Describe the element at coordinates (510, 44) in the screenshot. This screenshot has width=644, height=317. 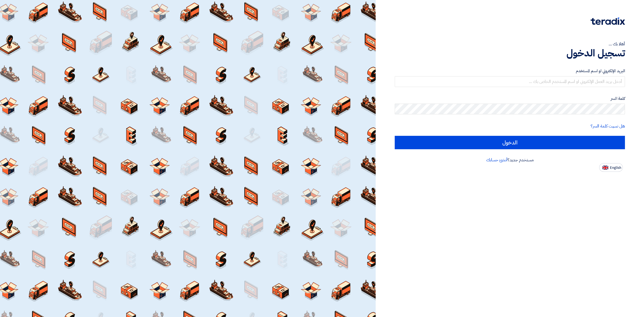
I see `div: أهلا بك ...` at that location.